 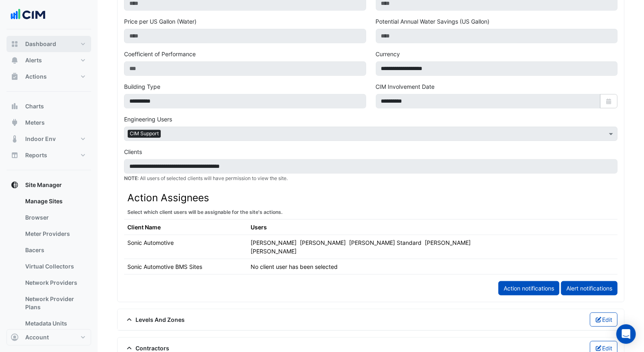 I want to click on label: Clients, so click(x=133, y=151).